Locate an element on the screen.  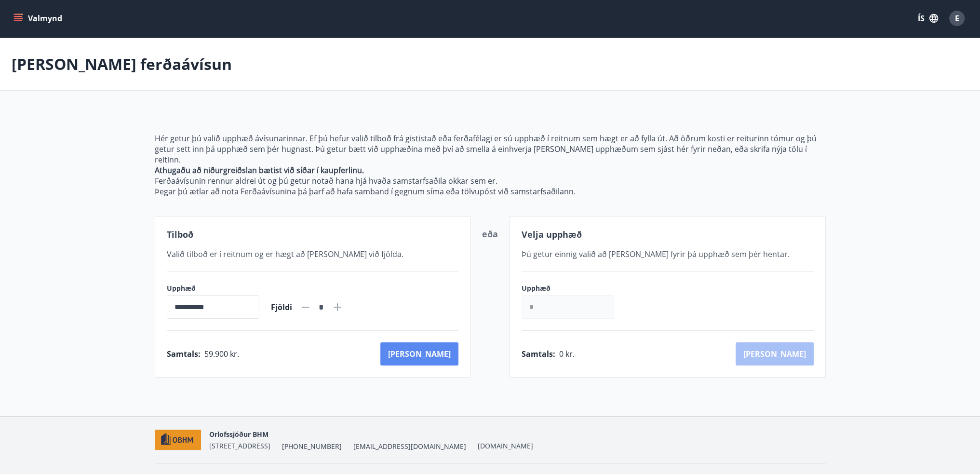
button: E is located at coordinates (957, 18).